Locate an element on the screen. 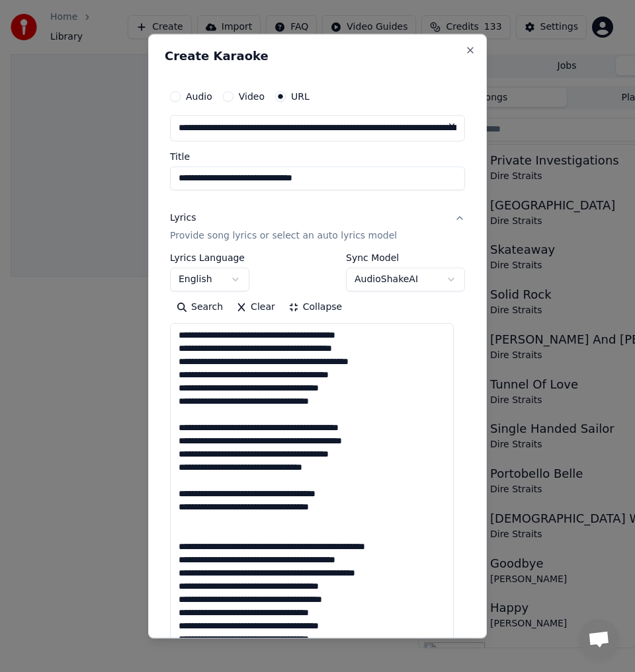  label: Lyrics Language is located at coordinates (210, 258).